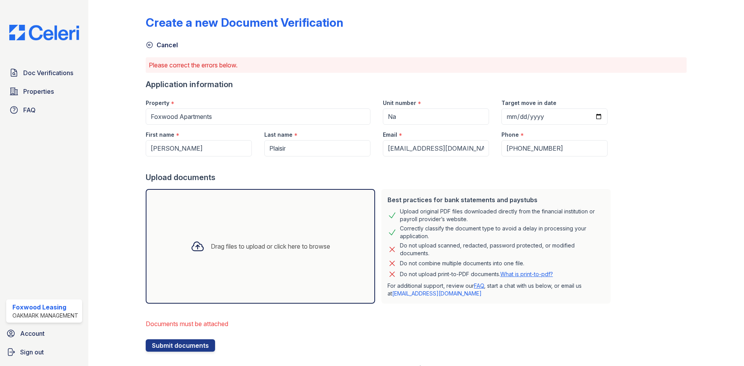  I want to click on div: Best practices for bank statements and paystubs, so click(496, 200).